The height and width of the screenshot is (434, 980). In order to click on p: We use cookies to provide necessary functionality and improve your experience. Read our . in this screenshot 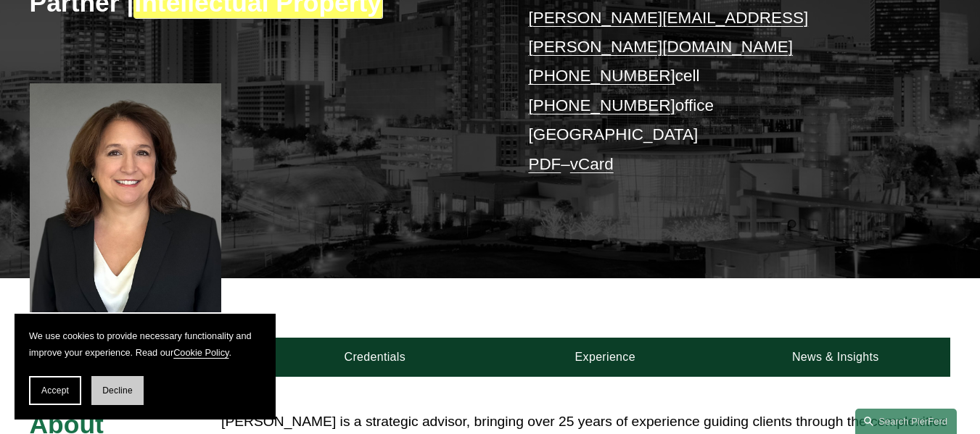, I will do `click(145, 345)`.